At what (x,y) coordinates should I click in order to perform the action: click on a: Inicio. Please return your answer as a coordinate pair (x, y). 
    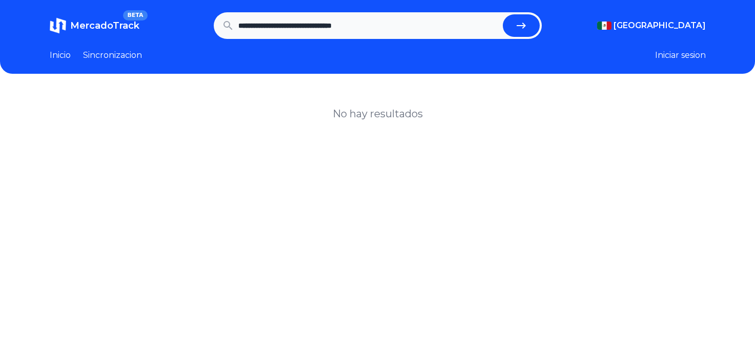
    Looking at the image, I should click on (60, 55).